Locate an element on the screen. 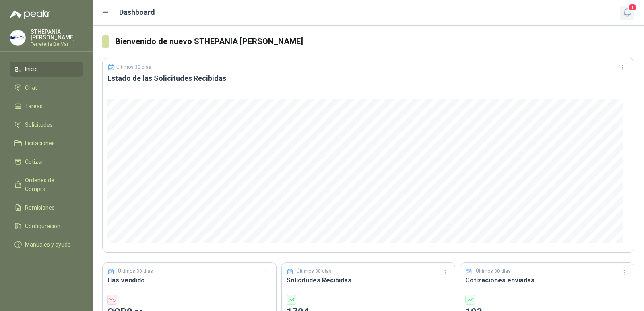  span: Inicio is located at coordinates (31, 69).